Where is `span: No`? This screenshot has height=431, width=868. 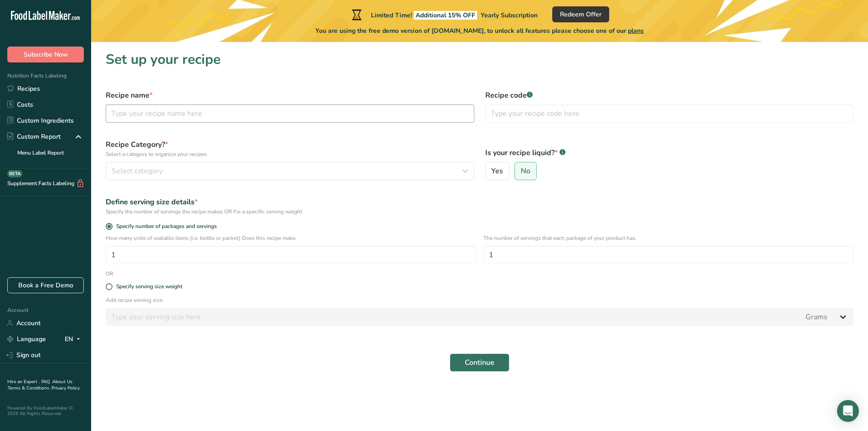 span: No is located at coordinates (525, 171).